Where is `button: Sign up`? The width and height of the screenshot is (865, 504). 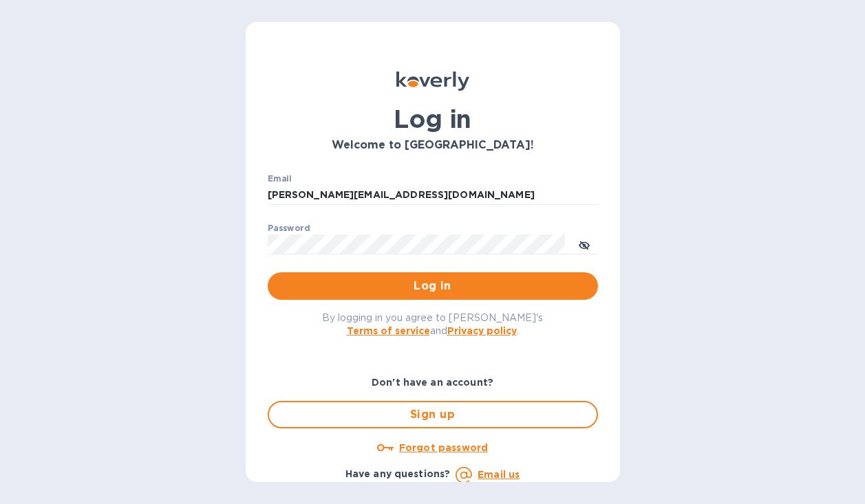 button: Sign up is located at coordinates (432, 415).